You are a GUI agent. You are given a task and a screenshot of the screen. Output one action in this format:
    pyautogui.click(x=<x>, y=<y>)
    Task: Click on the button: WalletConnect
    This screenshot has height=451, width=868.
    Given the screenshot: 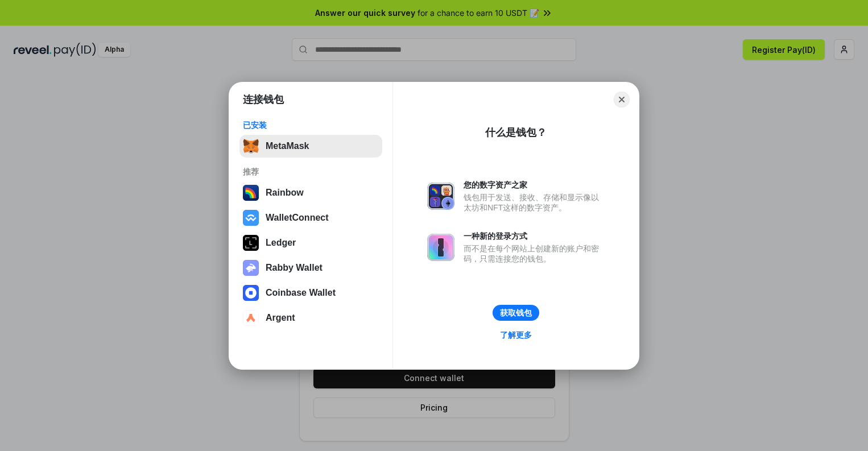 What is the action you would take?
    pyautogui.click(x=311, y=218)
    